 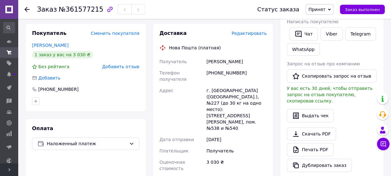 What do you see at coordinates (121, 67) in the screenshot?
I see `span: Добавить отзыв` at bounding box center [121, 67].